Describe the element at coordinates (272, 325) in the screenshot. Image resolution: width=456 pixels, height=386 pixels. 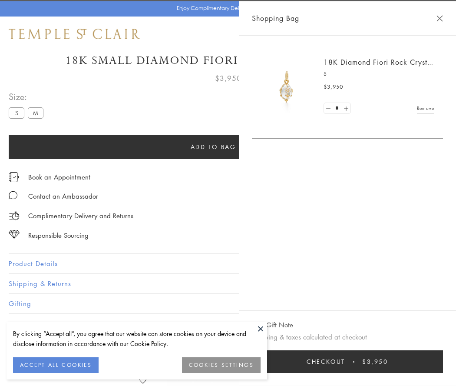
I see `button: Add Gift Note` at that location.